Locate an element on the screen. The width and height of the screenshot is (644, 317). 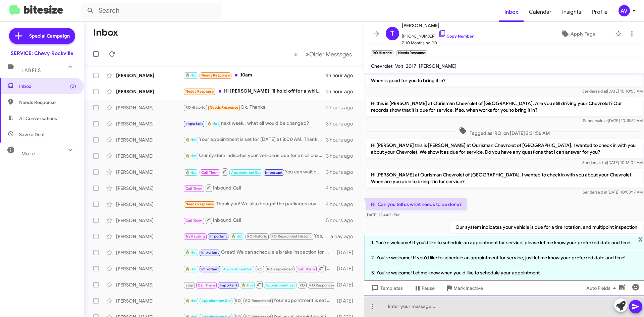
div: Ok. Thanks. is located at coordinates (255, 108).